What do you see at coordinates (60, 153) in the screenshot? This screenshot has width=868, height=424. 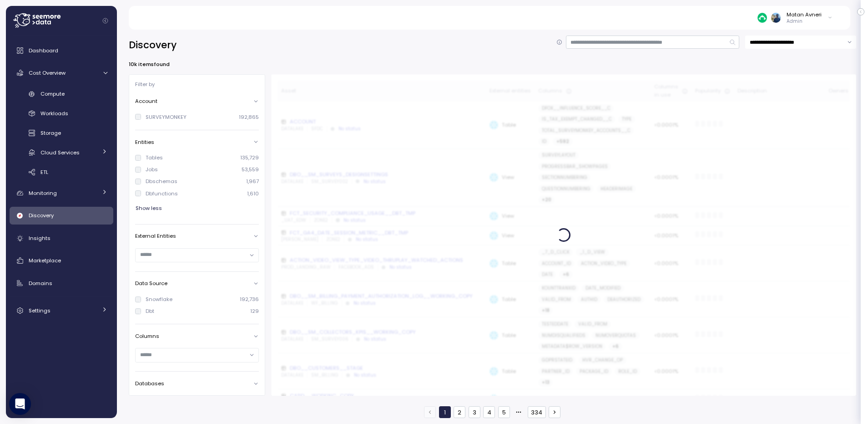 I see `span: Cloud Services` at bounding box center [60, 153].